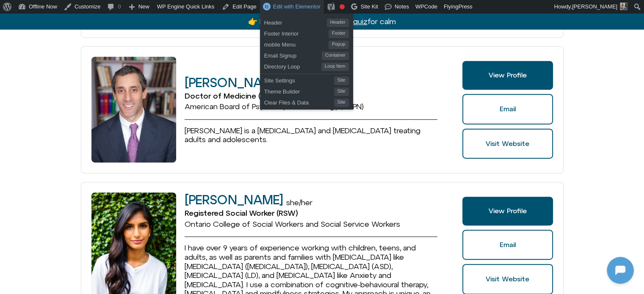  I want to click on span: Popup, so click(339, 45).